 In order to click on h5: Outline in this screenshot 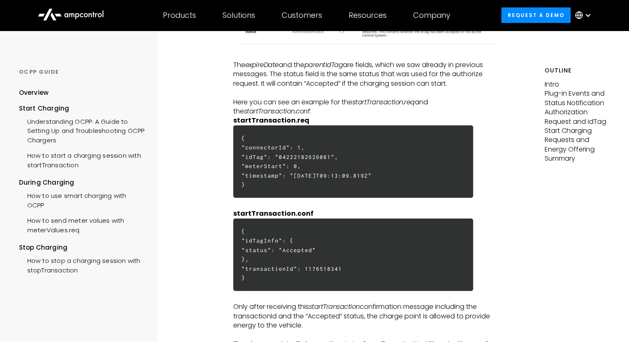, I will do `click(578, 70)`.